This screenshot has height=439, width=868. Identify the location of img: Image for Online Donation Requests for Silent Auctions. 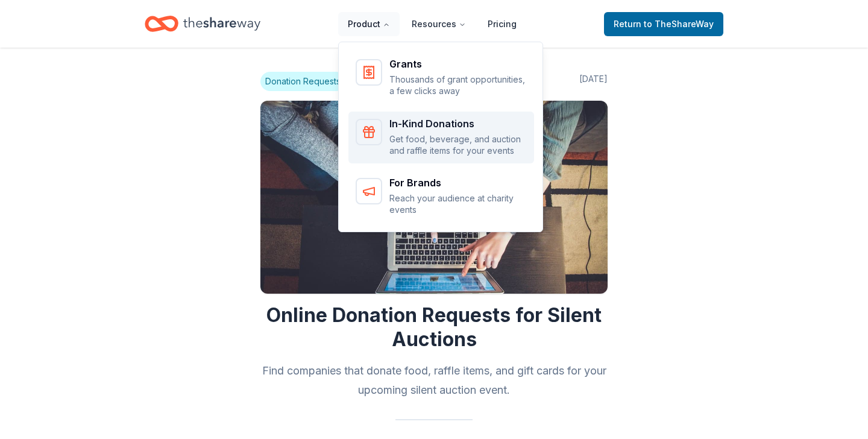
(434, 197).